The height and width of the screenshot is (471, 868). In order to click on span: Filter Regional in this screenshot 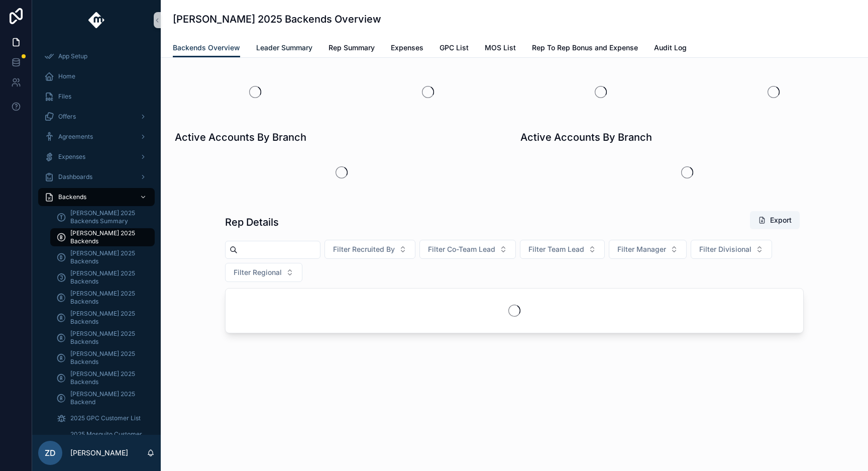, I will do `click(258, 273)`.